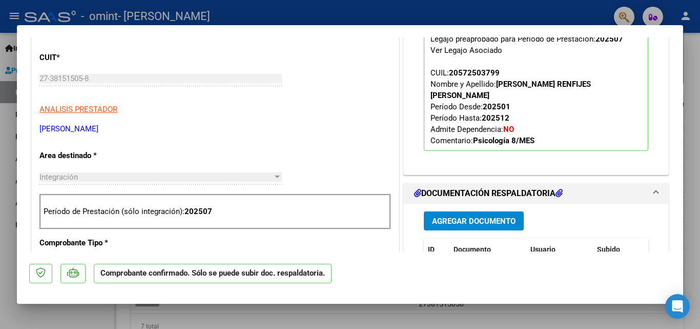 The height and width of the screenshot is (329, 700). Describe the element at coordinates (92, 242) in the screenshot. I see `p: Comprobante Tipo *` at that location.